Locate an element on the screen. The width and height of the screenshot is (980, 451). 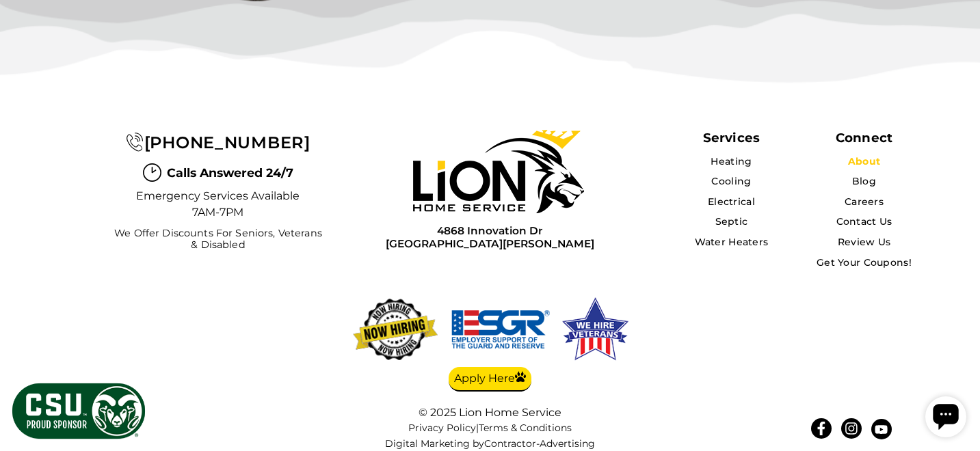
a: Get Your Coupons! is located at coordinates (864, 263).